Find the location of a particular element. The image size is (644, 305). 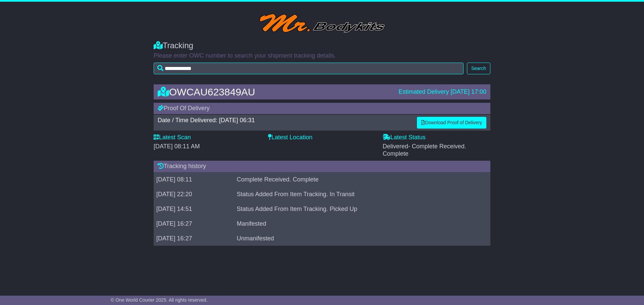

div: Tracking history is located at coordinates (322, 167).